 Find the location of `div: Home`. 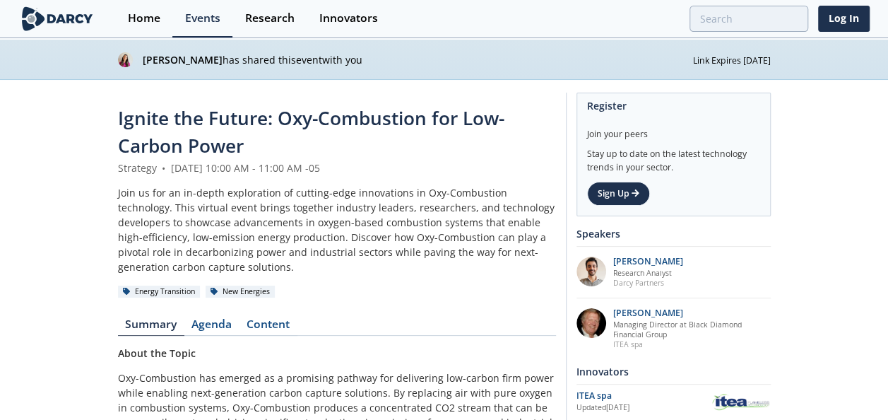

div: Home is located at coordinates (144, 18).